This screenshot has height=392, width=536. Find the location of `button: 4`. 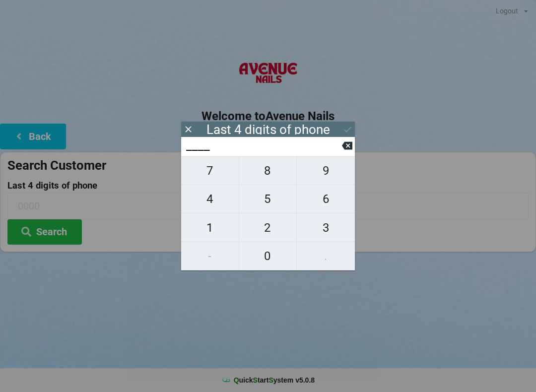

button: 4 is located at coordinates (210, 199).